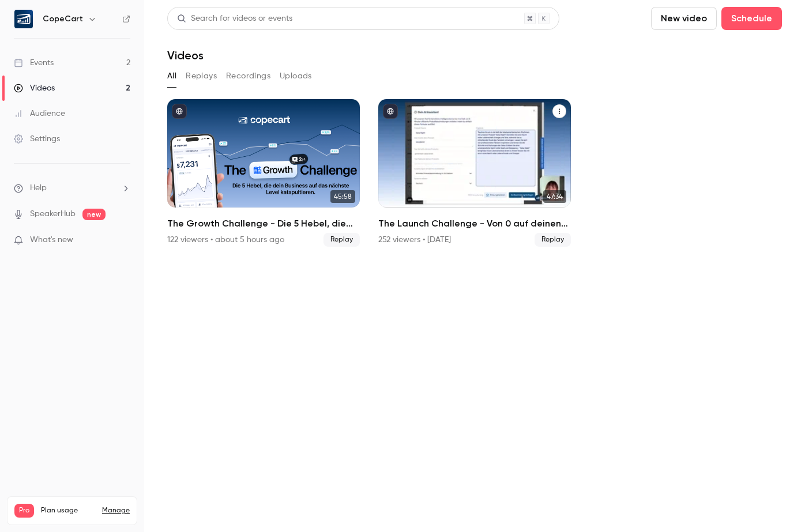  I want to click on button: Replays, so click(201, 76).